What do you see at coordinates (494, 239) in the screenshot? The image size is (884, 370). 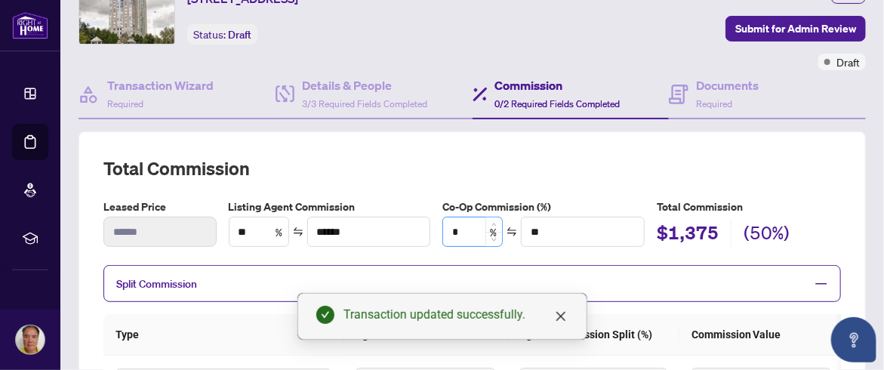 I see `span: Decrease Value` at bounding box center [494, 239].